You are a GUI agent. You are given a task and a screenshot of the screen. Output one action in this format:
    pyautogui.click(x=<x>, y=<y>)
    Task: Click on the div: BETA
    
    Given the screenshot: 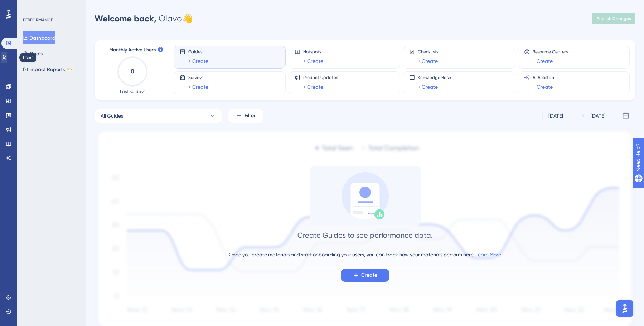 What is the action you would take?
    pyautogui.click(x=70, y=69)
    